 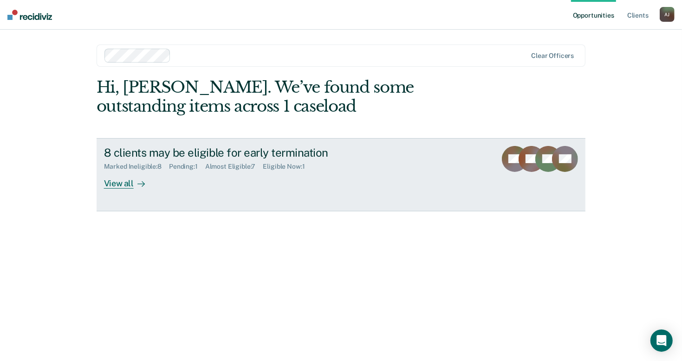 What do you see at coordinates (267, 153) in the screenshot?
I see `div: 8 clients may be eligible for early termination` at bounding box center [267, 153].